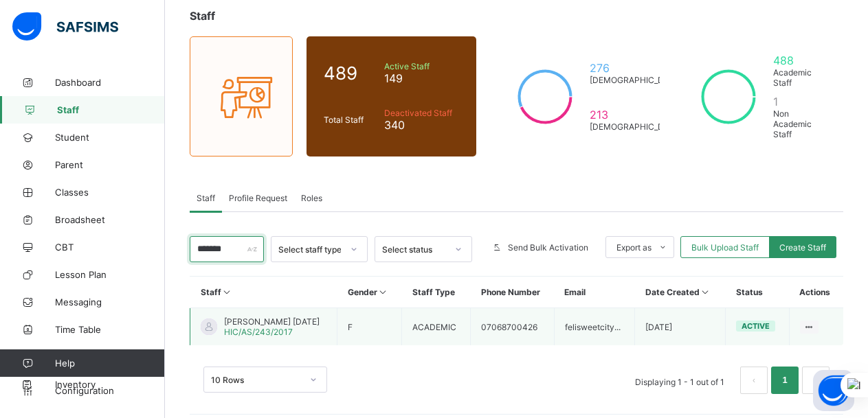  What do you see at coordinates (66, 27) in the screenshot?
I see `img: safsims` at bounding box center [66, 27].